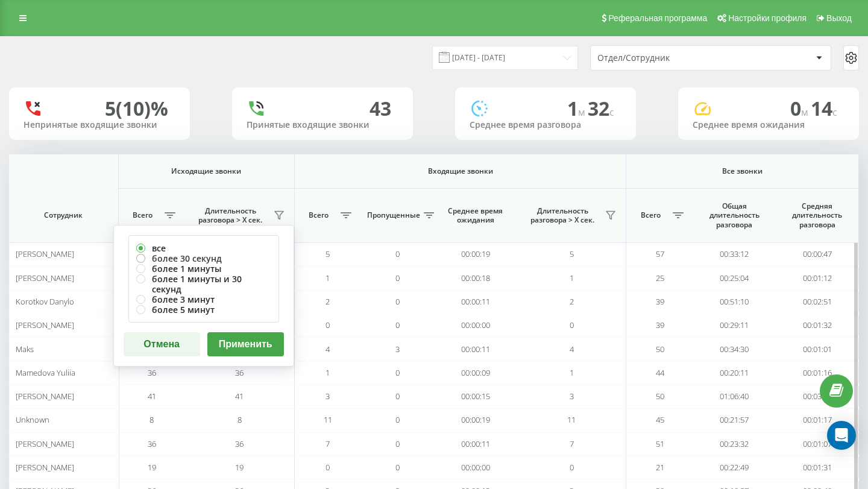  I want to click on label: более 3 минут, so click(204, 299).